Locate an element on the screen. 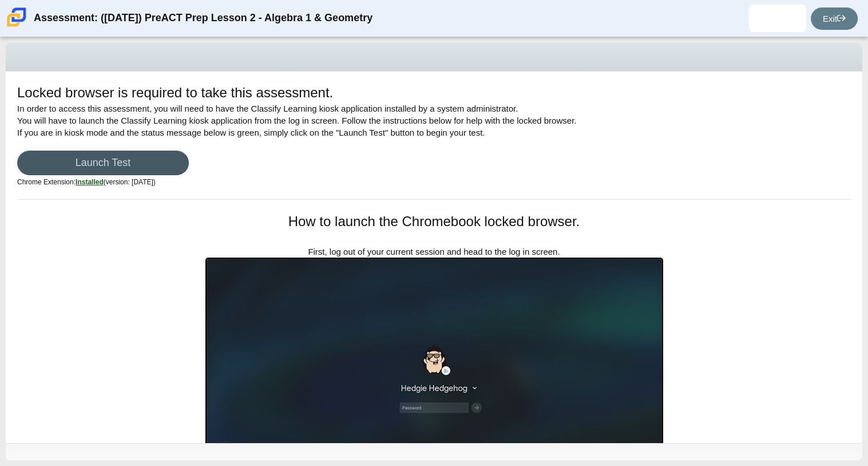  a: Launch Test is located at coordinates (103, 162).